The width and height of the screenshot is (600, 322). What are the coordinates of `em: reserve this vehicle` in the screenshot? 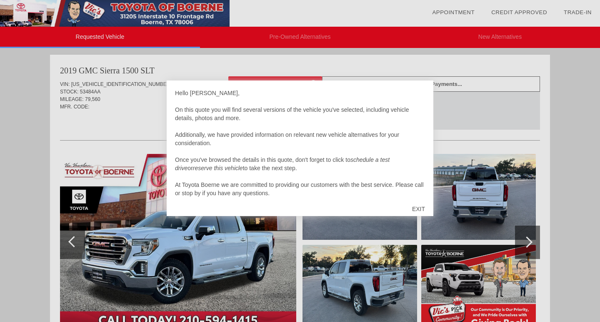 It's located at (218, 168).